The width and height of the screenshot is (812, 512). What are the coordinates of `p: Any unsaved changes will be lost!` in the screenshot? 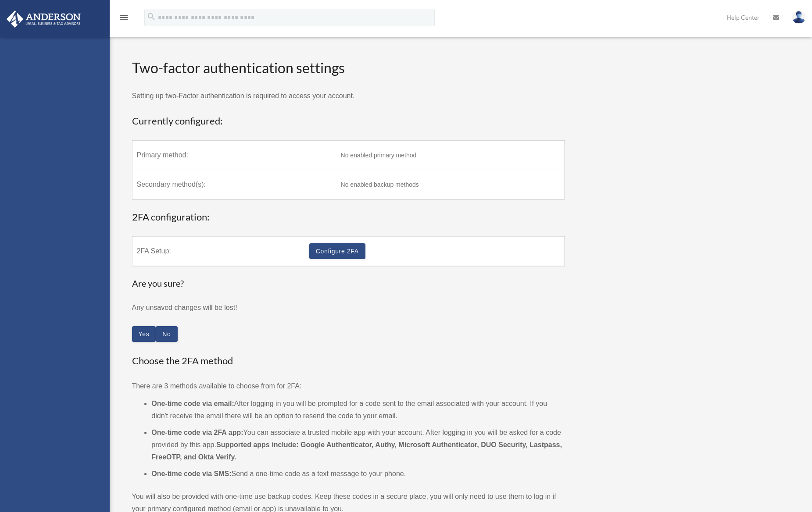 It's located at (227, 308).